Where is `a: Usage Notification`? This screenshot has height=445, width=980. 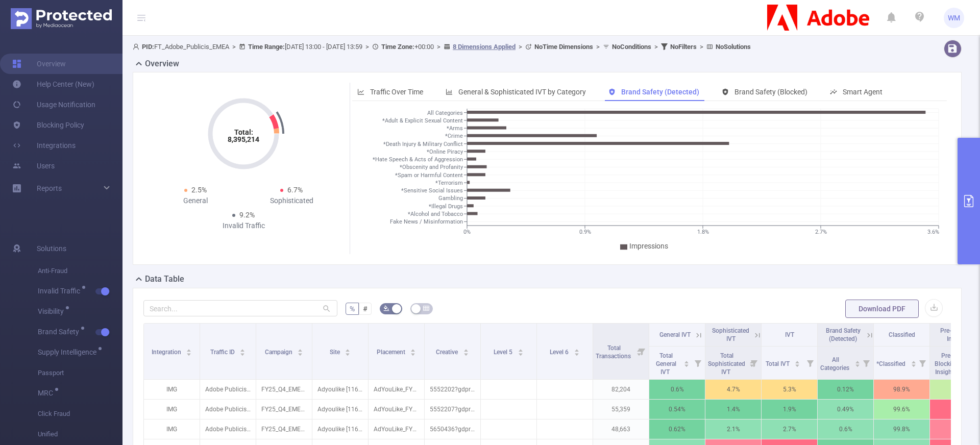 a: Usage Notification is located at coordinates (54, 104).